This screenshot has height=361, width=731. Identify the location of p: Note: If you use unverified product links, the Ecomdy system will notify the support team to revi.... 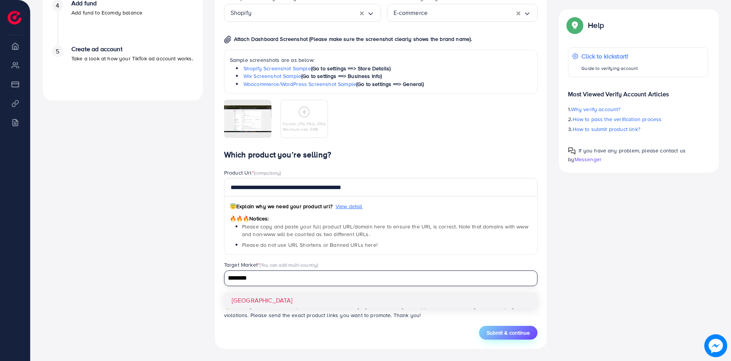
(381, 310).